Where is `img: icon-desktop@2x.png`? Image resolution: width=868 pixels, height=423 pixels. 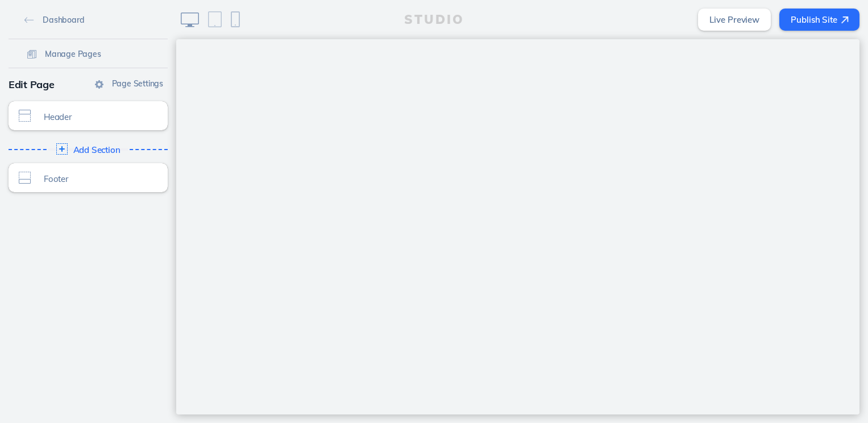
img: icon-desktop@2x.png is located at coordinates (190, 20).